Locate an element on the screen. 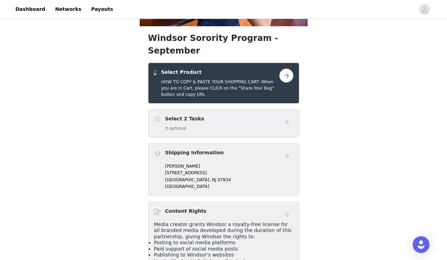 The height and width of the screenshot is (260, 447). h4: Shipping Information is located at coordinates (194, 153).